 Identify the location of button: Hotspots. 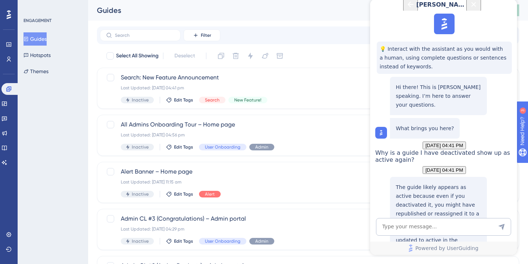
(37, 55).